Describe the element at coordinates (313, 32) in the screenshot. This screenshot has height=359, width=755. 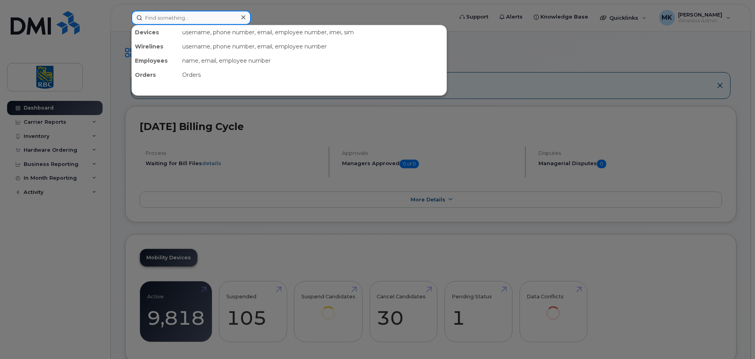
I see `div: username, phone number, email, employee number, imei, sim` at that location.